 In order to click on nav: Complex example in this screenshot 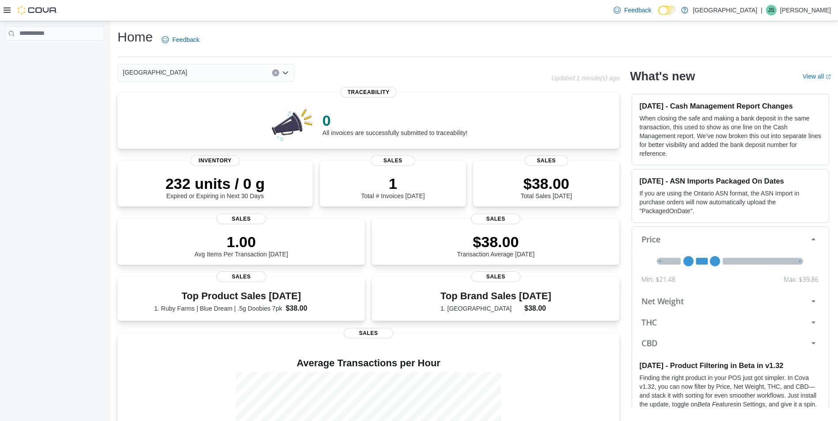, I will do `click(55, 53)`.